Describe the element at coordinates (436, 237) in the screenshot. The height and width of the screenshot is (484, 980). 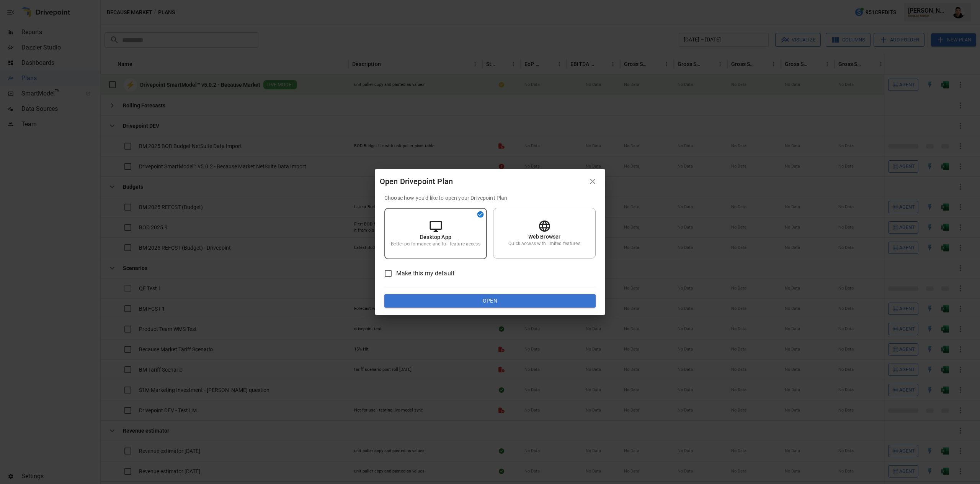
I see `p: Desktop App` at that location.